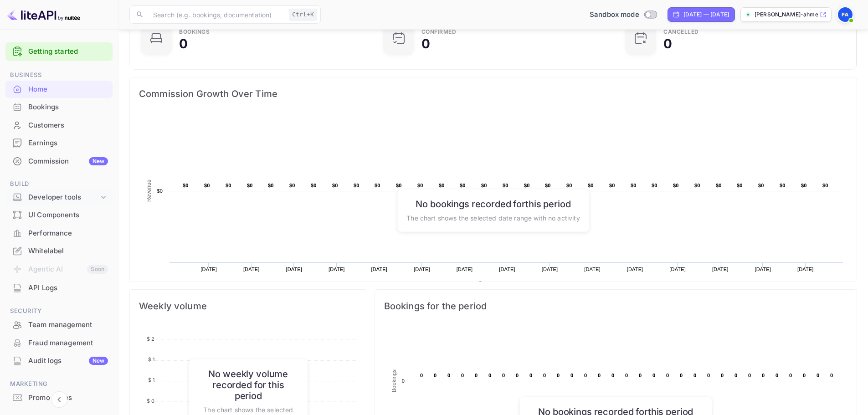 This screenshot has height=415, width=868. Describe the element at coordinates (681, 32) in the screenshot. I see `div: CANCELLED` at that location.